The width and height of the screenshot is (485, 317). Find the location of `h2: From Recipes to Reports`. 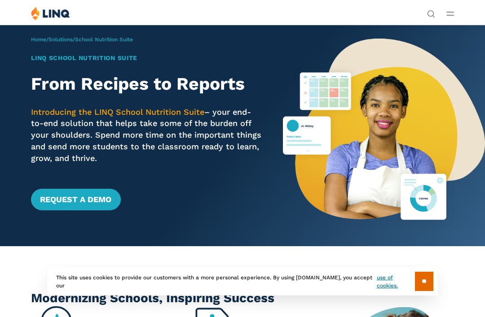

h2: From Recipes to Reports is located at coordinates (147, 84).